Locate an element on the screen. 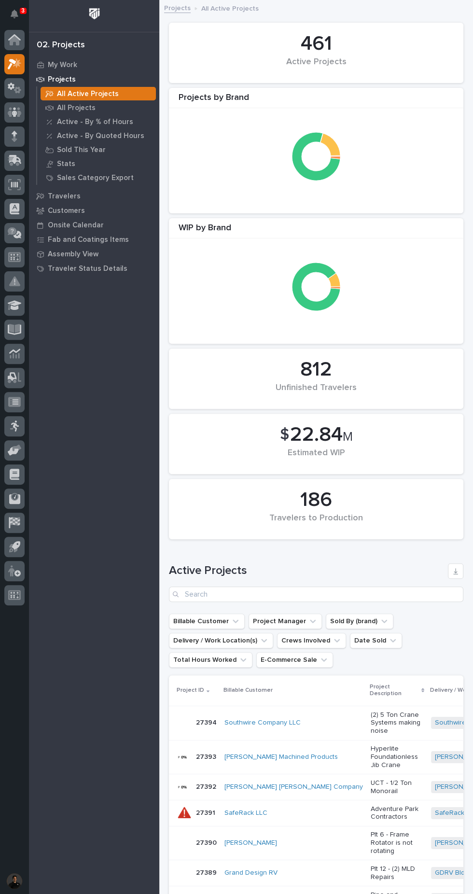 The image size is (473, 894). a: SafeRack LLC is located at coordinates (246, 813).